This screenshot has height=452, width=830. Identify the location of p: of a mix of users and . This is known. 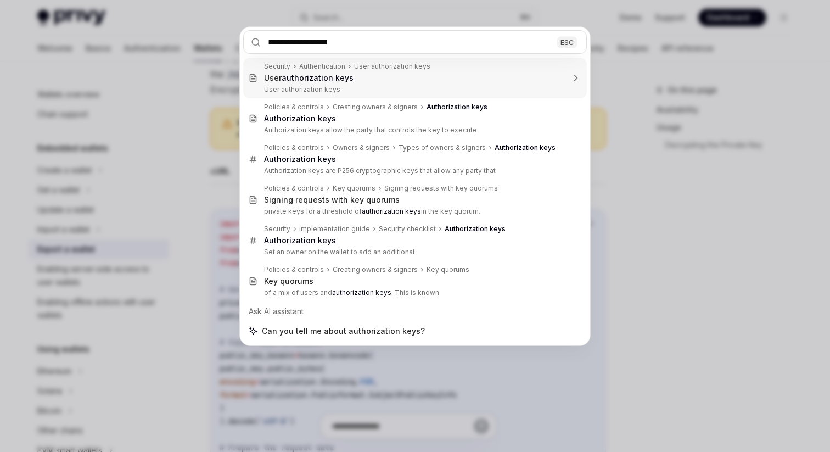
(414, 293).